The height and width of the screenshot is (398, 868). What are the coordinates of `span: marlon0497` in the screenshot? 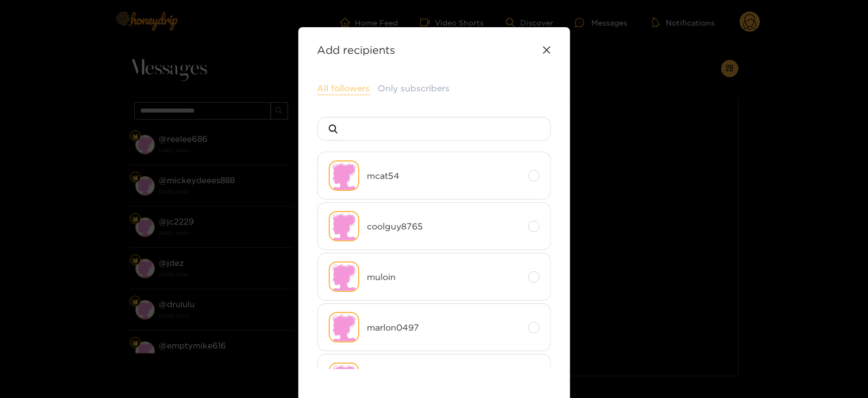 It's located at (444, 327).